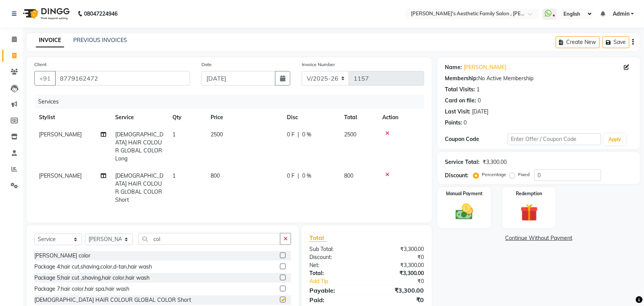 This screenshot has height=306, width=644. What do you see at coordinates (578, 42) in the screenshot?
I see `button: Create New` at bounding box center [578, 42].